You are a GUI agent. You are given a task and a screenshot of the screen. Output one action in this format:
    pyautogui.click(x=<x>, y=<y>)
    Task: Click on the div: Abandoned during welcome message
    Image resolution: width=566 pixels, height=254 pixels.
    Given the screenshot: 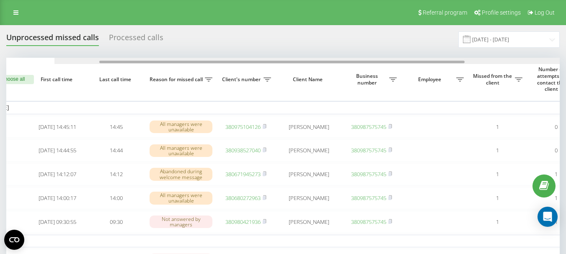 What is the action you would take?
    pyautogui.click(x=181, y=174)
    